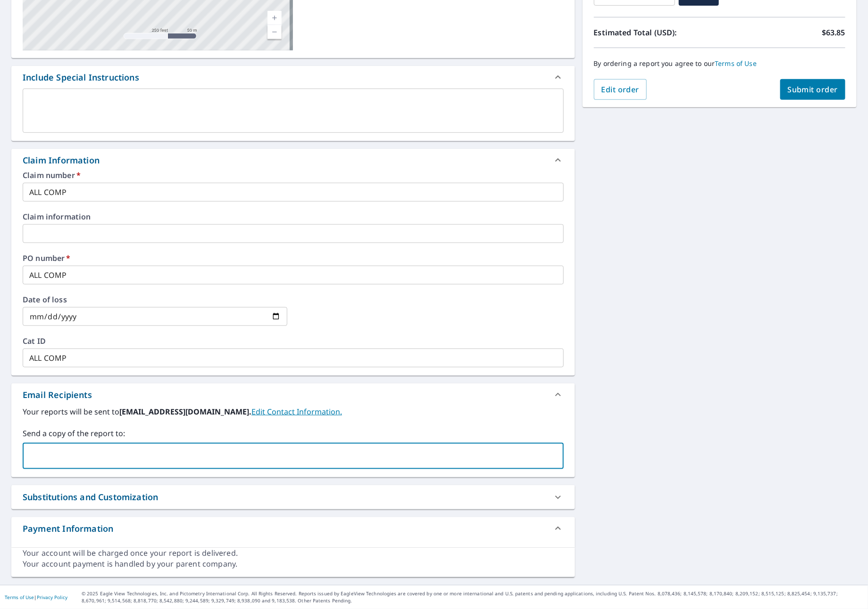 Image resolution: width=868 pixels, height=609 pixels. I want to click on label: Cat ID, so click(293, 341).